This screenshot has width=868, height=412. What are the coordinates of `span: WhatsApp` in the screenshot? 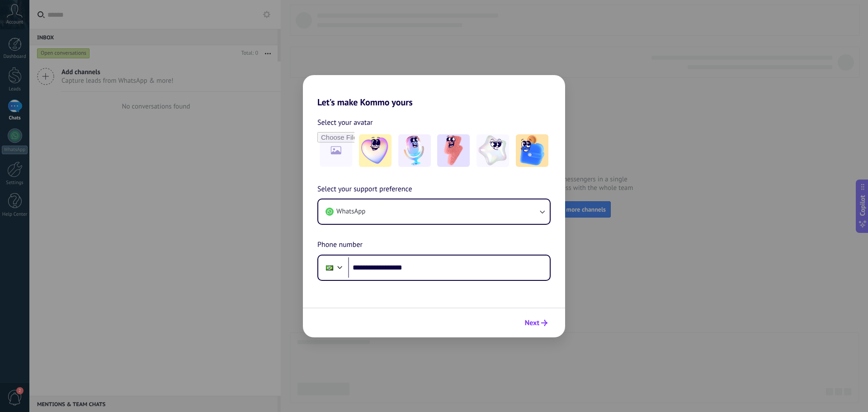 It's located at (351, 212).